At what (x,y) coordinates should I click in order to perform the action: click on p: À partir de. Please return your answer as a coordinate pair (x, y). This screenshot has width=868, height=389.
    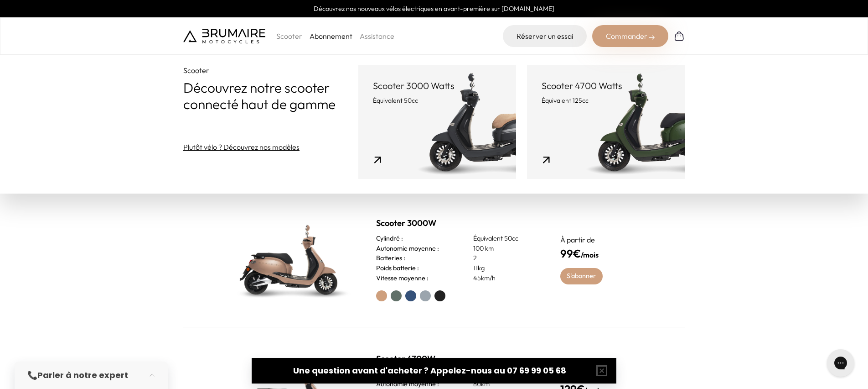
    Looking at the image, I should click on (601, 240).